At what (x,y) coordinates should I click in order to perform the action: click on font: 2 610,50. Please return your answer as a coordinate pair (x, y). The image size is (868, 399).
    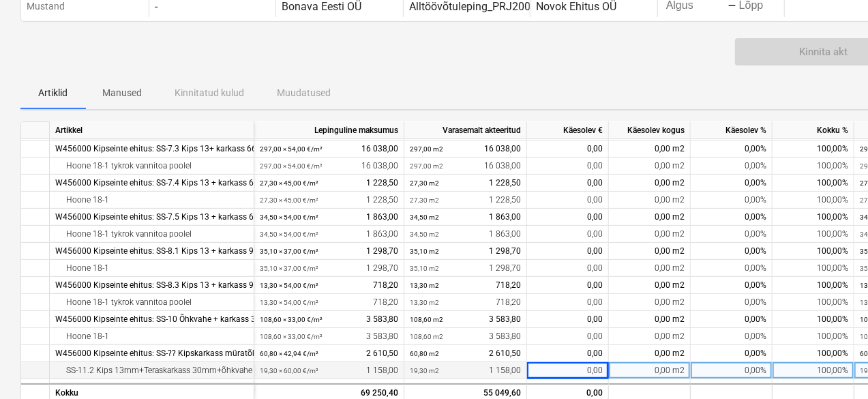
    Looking at the image, I should click on (504, 353).